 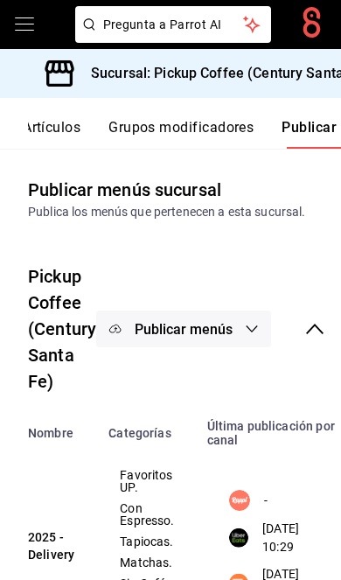 I want to click on span: Favoritos UP., so click(x=147, y=481).